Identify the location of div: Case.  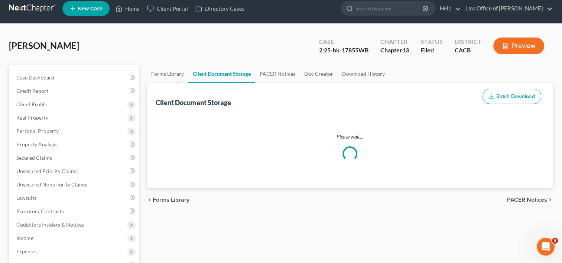
(344, 42).